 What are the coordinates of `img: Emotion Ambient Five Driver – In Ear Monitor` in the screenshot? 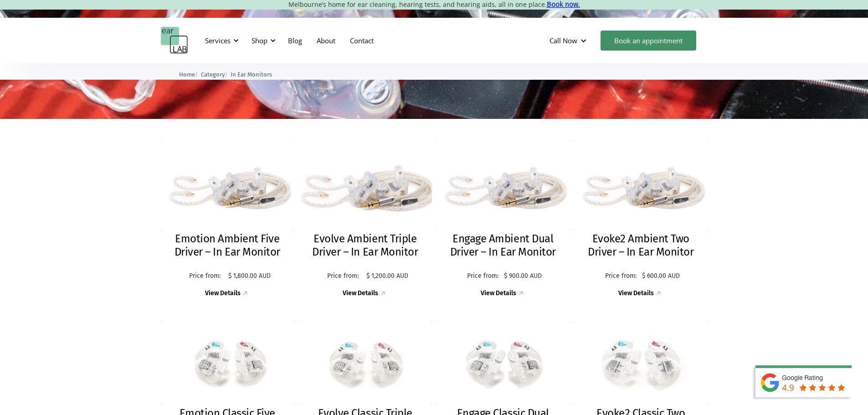 It's located at (228, 185).